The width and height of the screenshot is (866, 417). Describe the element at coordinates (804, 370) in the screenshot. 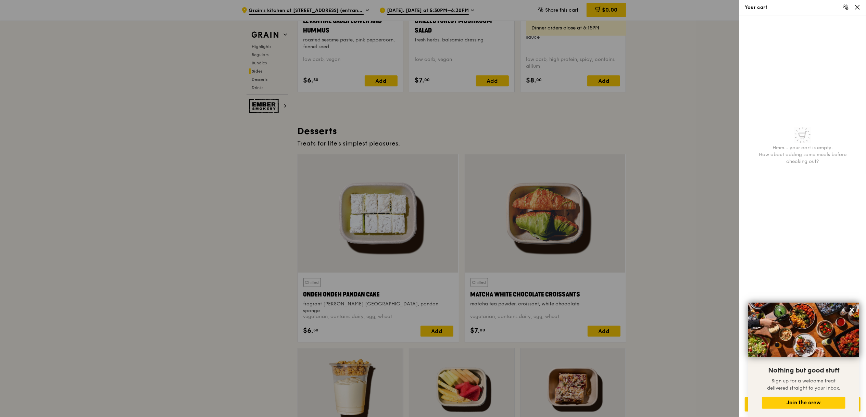

I see `span: Nothing but good stuff` at that location.